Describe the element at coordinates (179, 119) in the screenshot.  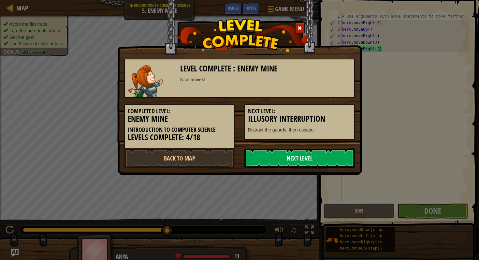
I see `h3: Enemy Mine` at that location.